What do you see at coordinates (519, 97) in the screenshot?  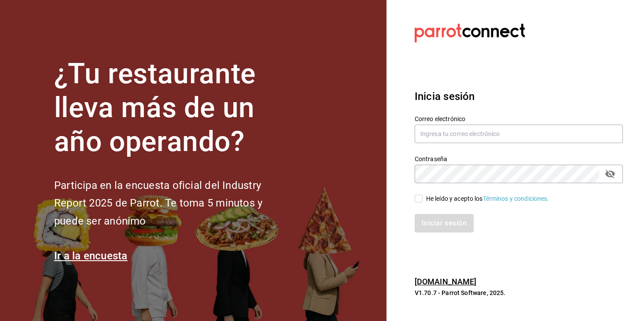 I see `h3: Inicia sesión` at bounding box center [519, 97].